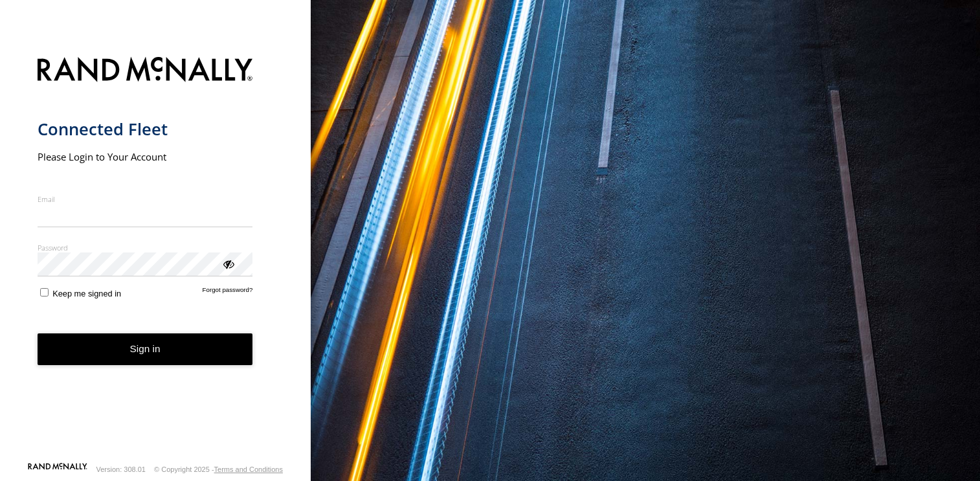 The height and width of the screenshot is (481, 980). Describe the element at coordinates (145, 349) in the screenshot. I see `button: Sign in` at that location.